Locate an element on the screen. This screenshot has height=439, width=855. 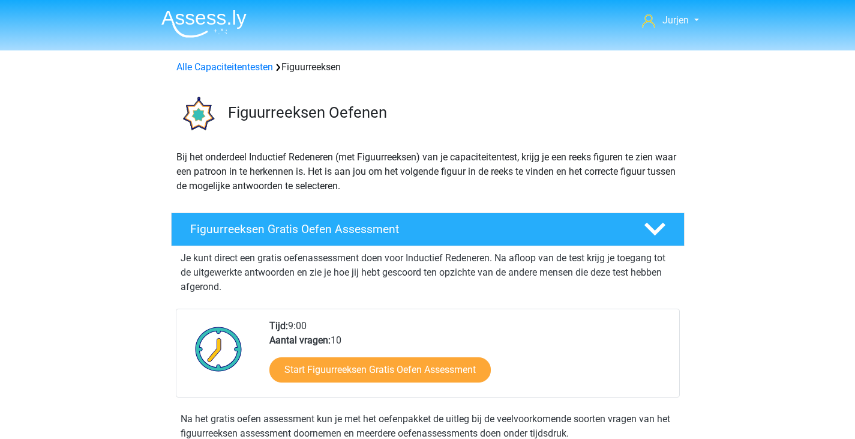
h4: Figuurreeksen Gratis Oefen Assessment is located at coordinates (407, 229).